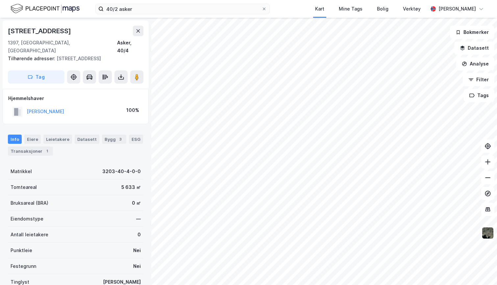 The image size is (497, 285). What do you see at coordinates (87, 139) in the screenshot?
I see `div: Datasett` at bounding box center [87, 139].